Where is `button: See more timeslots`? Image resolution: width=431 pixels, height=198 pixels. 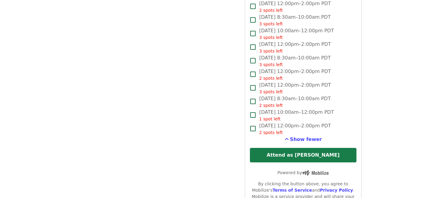
button: See more timeslots is located at coordinates (303, 139).